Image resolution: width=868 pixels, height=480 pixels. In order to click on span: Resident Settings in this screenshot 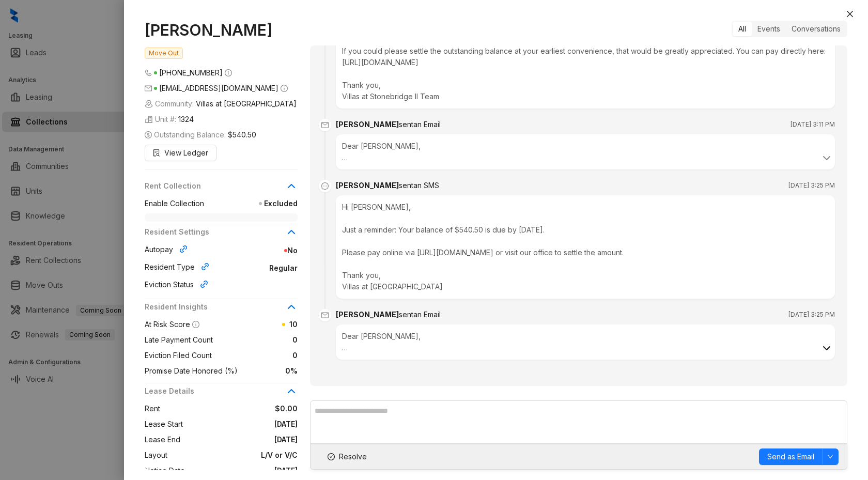, I will do `click(215, 231)`.